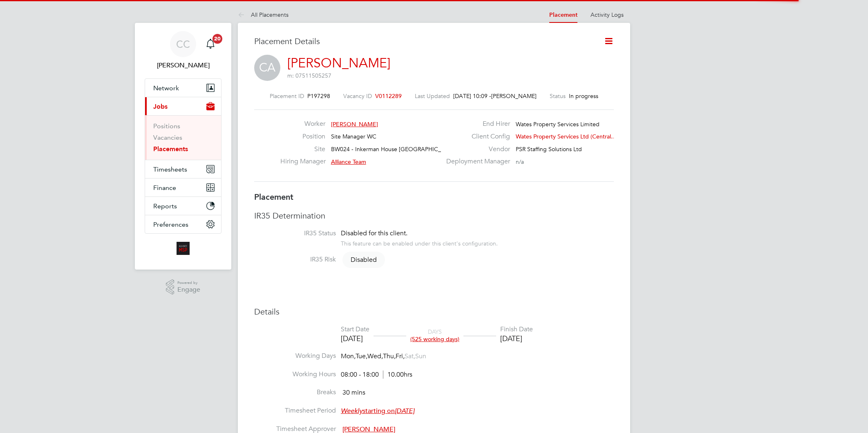  What do you see at coordinates (183, 169) in the screenshot?
I see `button: Timesheets` at bounding box center [183, 169].